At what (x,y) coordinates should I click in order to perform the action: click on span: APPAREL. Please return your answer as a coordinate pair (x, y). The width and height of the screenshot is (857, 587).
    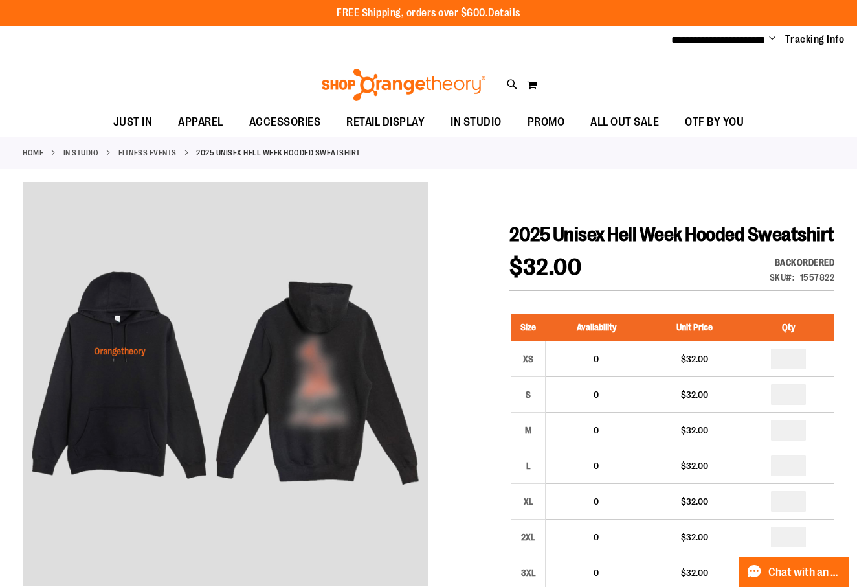
    Looking at the image, I should click on (201, 122).